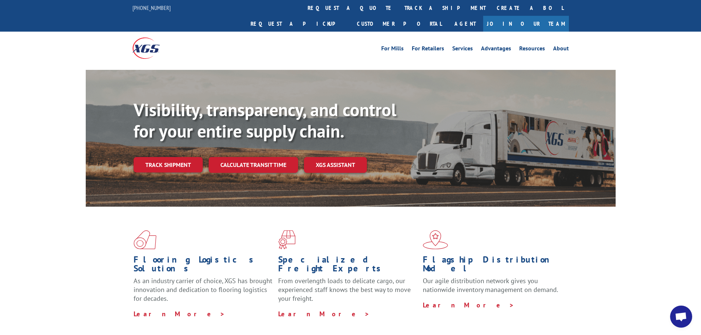  Describe the element at coordinates (392, 50) in the screenshot. I see `a: For Mills` at that location.